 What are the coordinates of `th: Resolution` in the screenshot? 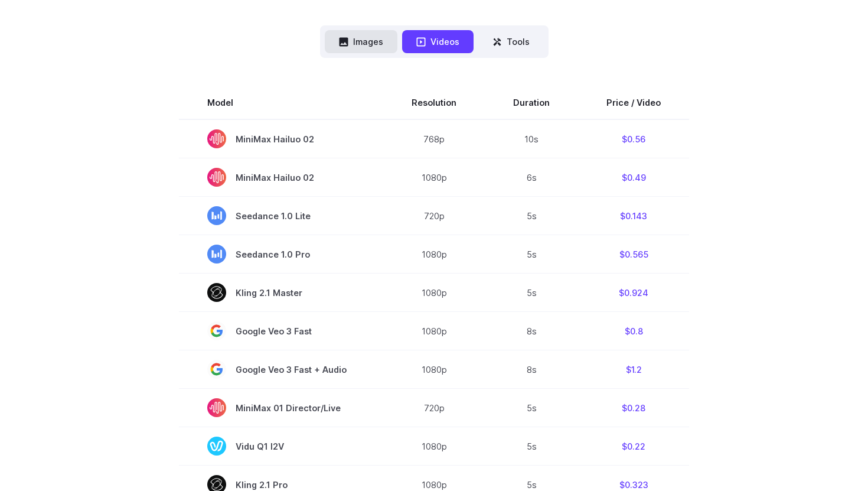 It's located at (434, 103).